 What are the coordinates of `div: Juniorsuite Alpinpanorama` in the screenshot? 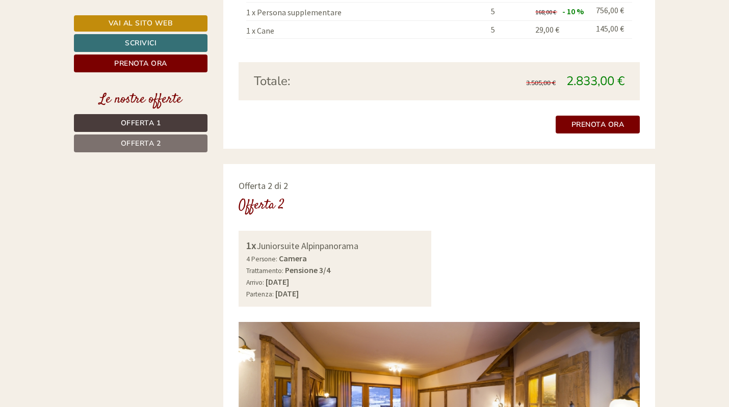 It's located at (335, 246).